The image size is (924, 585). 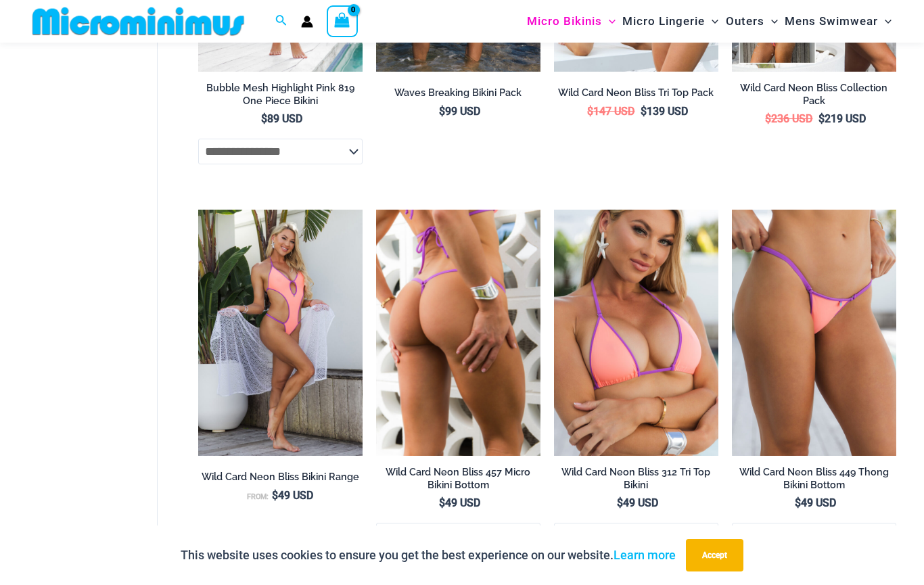 What do you see at coordinates (814, 478) in the screenshot?
I see `h2: Wild Card Neon Bliss 449 Thong Bikini Bottom` at bounding box center [814, 478].